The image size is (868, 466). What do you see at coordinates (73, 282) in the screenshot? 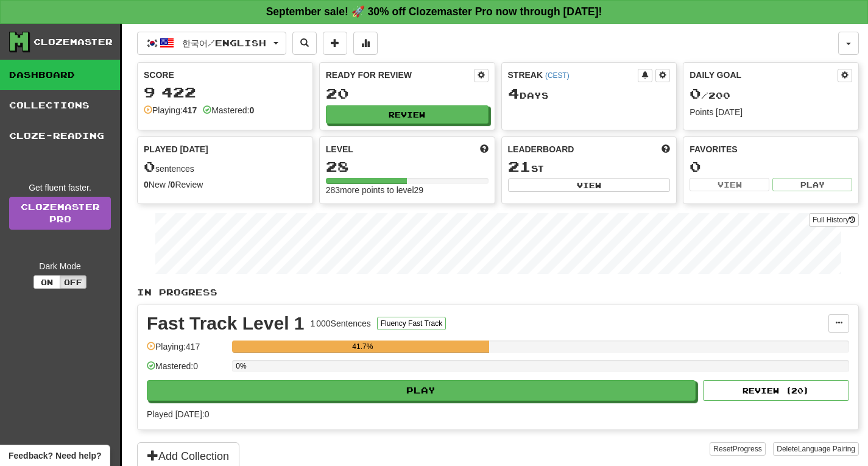
I see `button: Off` at bounding box center [73, 282].